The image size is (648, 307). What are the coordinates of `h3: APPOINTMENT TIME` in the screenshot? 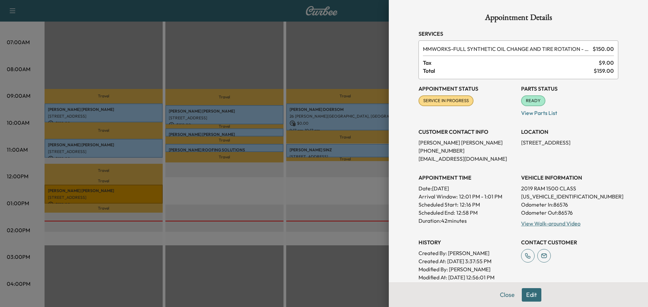 It's located at (467, 178).